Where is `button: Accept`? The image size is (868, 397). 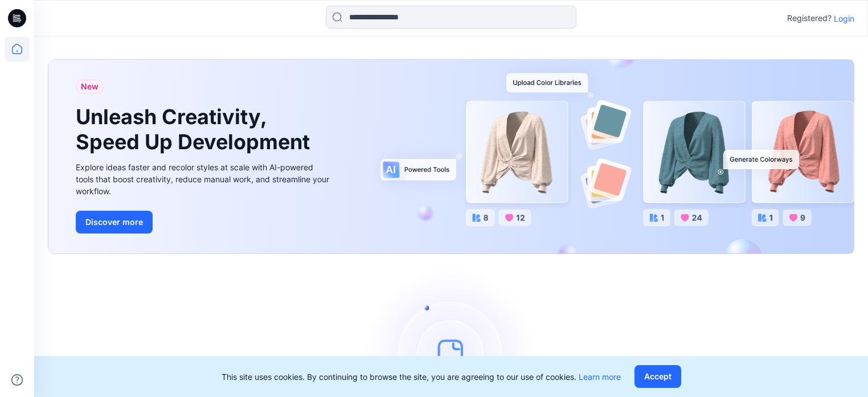 button: Accept is located at coordinates (658, 376).